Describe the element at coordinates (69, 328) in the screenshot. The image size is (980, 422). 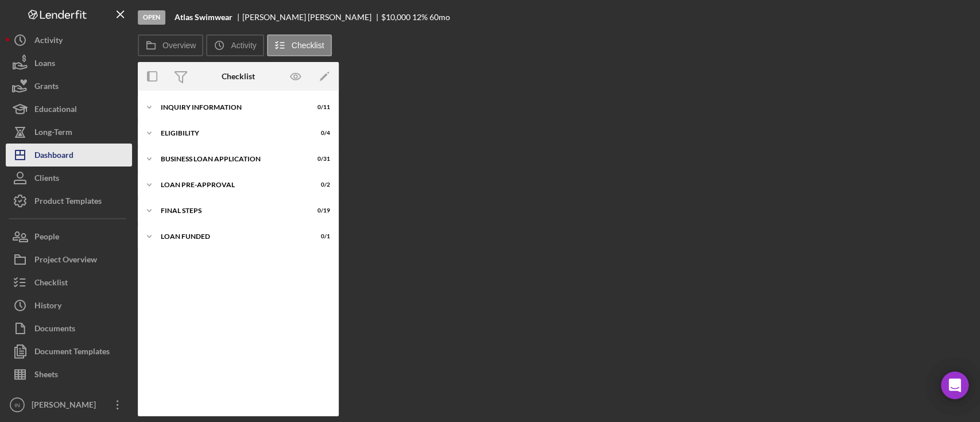
I see `button: Documents` at that location.